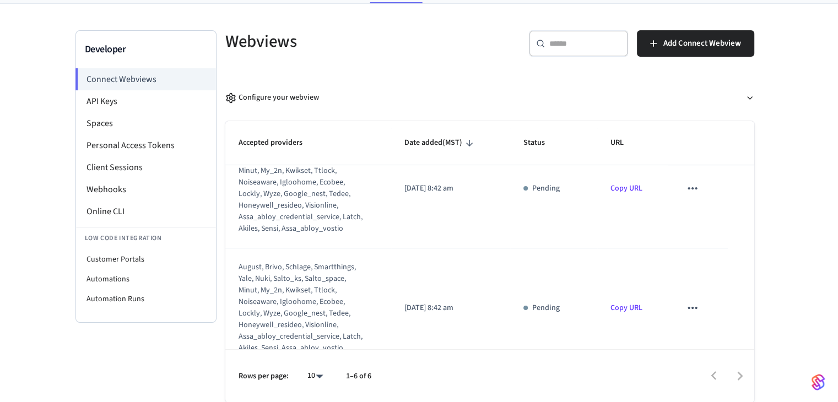 The image size is (838, 402). Describe the element at coordinates (440, 143) in the screenshot. I see `span: Date added(MST)` at that location.